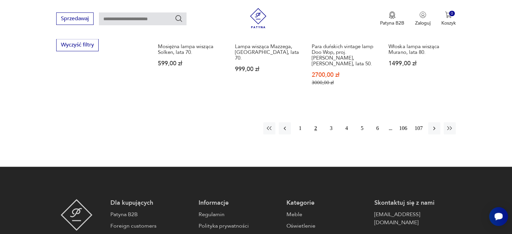  I want to click on p: Zaloguj, so click(423, 23).